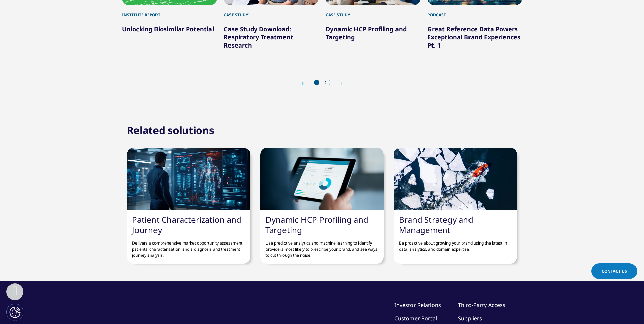 This screenshot has width=644, height=324. I want to click on a: Third-Party Access, so click(482, 306).